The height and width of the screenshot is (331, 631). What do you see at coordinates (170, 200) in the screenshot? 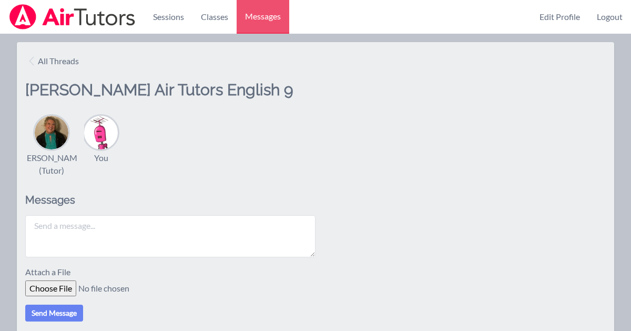
I see `h2: Messages` at bounding box center [170, 200].